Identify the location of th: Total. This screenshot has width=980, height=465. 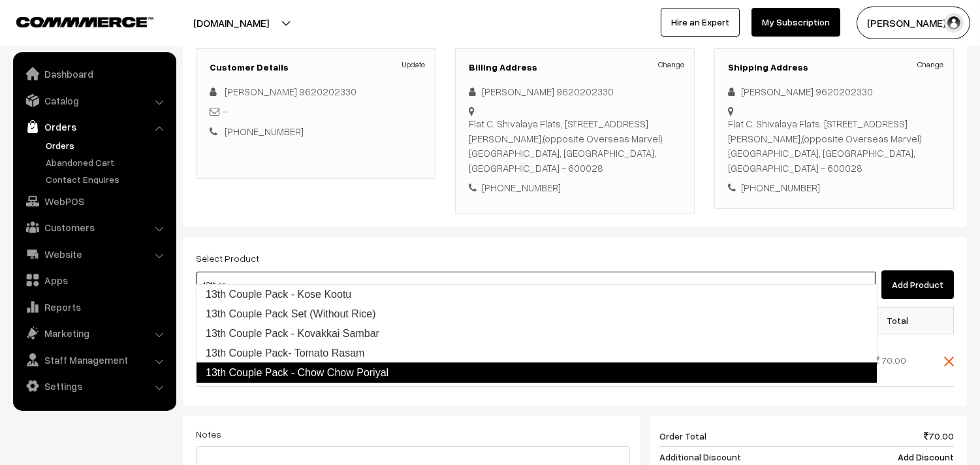
(882, 320).